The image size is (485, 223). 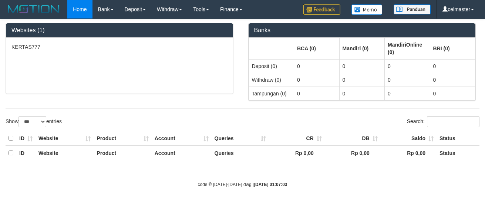 I want to click on input: Search:, so click(x=453, y=122).